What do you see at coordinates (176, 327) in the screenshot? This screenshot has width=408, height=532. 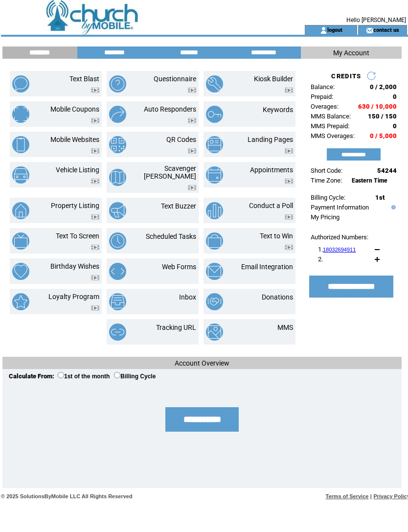 I see `a: Tracking URL` at bounding box center [176, 327].